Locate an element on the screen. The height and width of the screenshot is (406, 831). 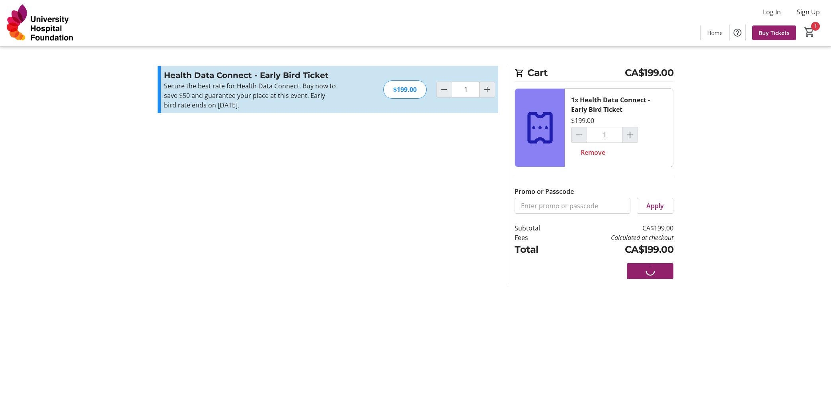
a: Home is located at coordinates (715, 33).